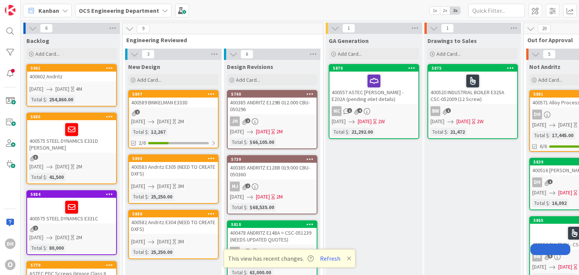 This screenshot has height=275, width=579. Describe the element at coordinates (472, 88) in the screenshot. I see `div: 400520 INDUSTRIAL BOILER E325A CSC-052009 (12 Screw)` at that location.